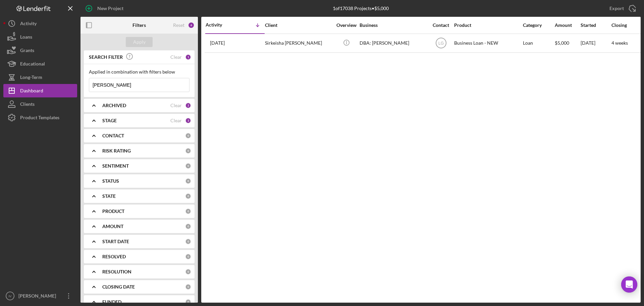 Image resolution: width=644 pixels, height=306 pixels. Describe the element at coordinates (40, 91) in the screenshot. I see `a: Dashboard` at that location.